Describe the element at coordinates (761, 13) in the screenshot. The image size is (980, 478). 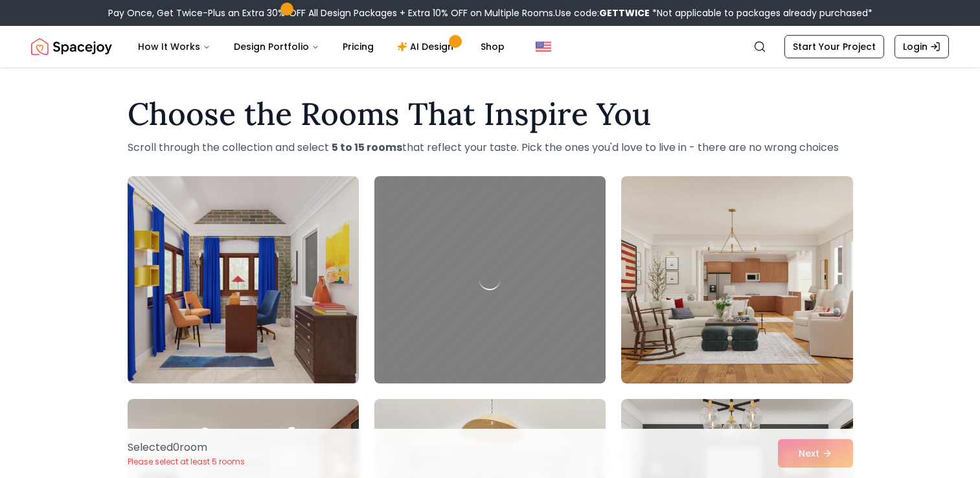
I see `span: *Not applicable to packages already purchased*` at that location.